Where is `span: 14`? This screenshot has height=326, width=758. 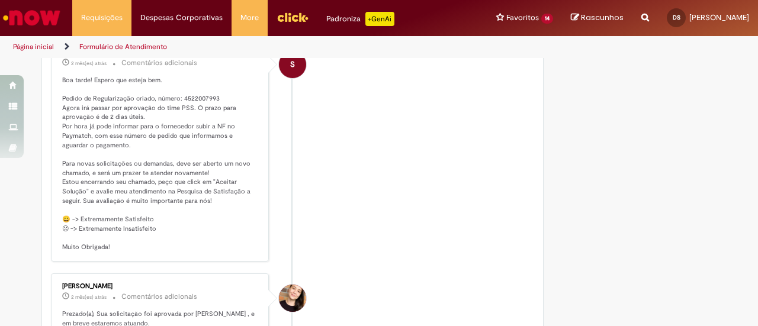 span: 14 is located at coordinates (547, 18).